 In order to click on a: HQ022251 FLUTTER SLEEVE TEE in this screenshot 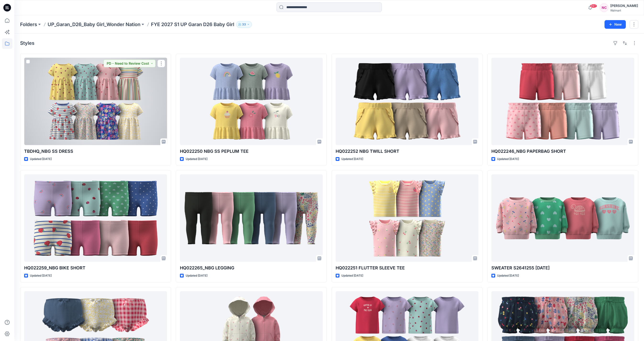, I will do `click(407, 218)`.